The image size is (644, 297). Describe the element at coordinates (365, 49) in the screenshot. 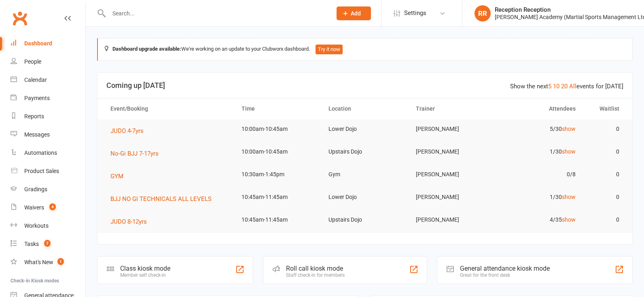

I see `div: We're working on an update to your Clubworx dashboard.` at that location.